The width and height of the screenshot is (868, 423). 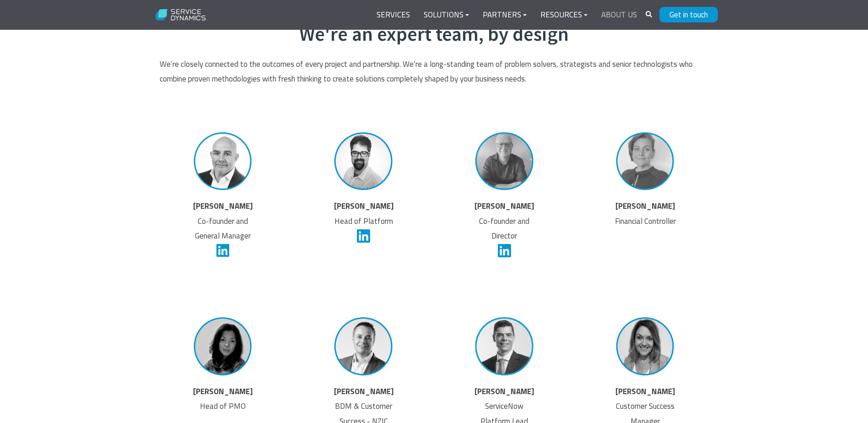 What do you see at coordinates (619, 15) in the screenshot?
I see `a: About Us` at bounding box center [619, 15].